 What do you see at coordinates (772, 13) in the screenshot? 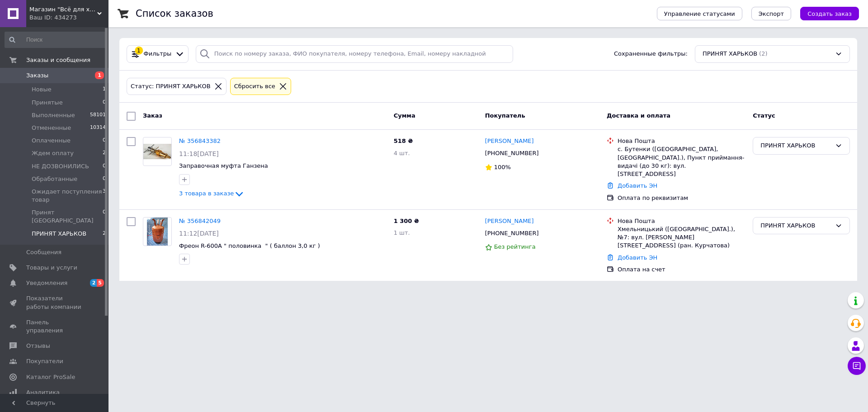
I see `span: Экспорт` at bounding box center [772, 13].